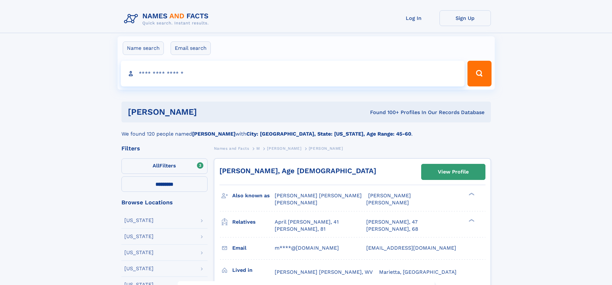  I want to click on img: Logo Names and Facts, so click(168, 19).